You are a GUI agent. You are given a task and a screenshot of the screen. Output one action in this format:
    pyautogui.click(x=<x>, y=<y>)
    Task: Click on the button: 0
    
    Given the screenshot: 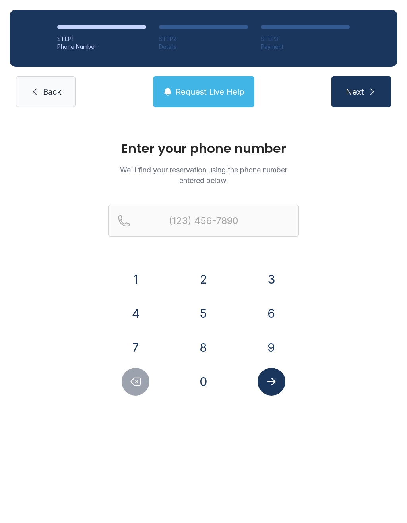 What is the action you would take?
    pyautogui.click(x=204, y=382)
    